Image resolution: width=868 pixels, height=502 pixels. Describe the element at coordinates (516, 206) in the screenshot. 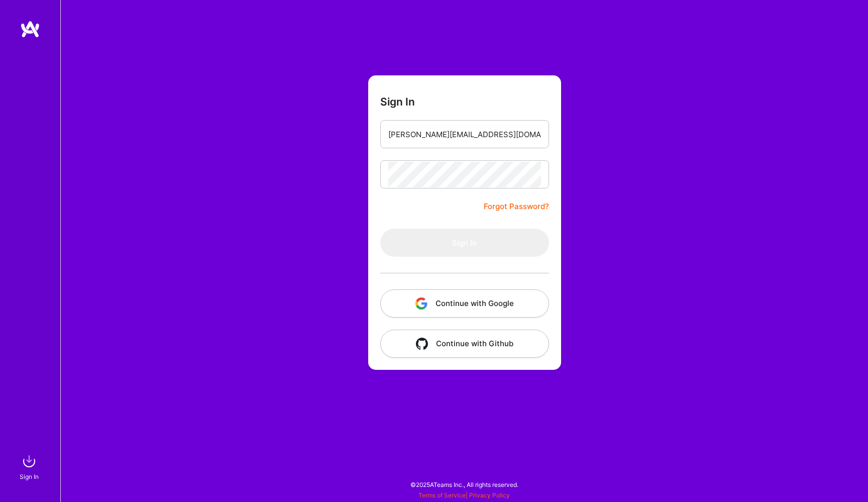

I see `a: Forgot Password?` at that location.